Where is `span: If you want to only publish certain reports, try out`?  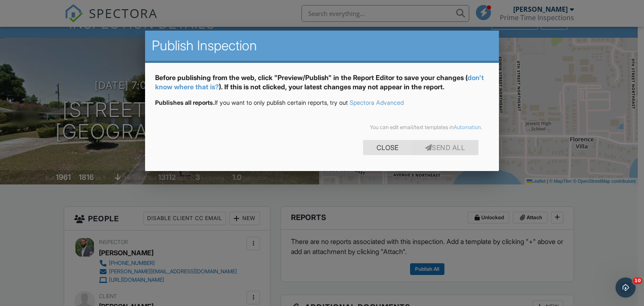 span: If you want to only publish certain reports, try out is located at coordinates (251, 102).